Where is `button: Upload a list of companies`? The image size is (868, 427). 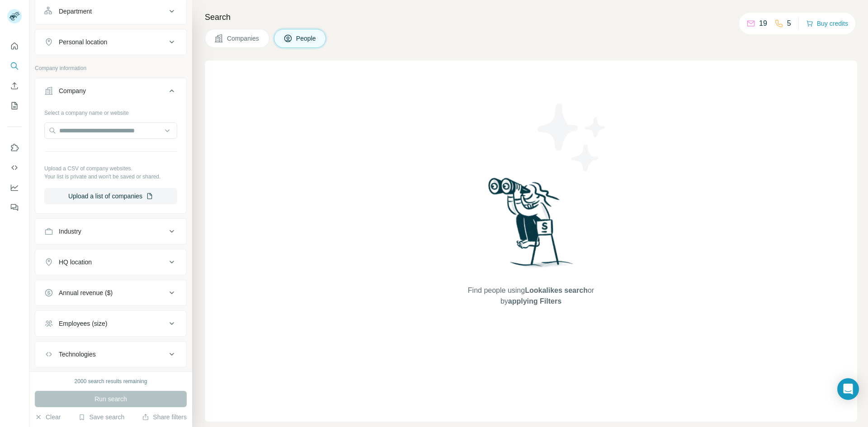 button: Upload a list of companies is located at coordinates (111, 196).